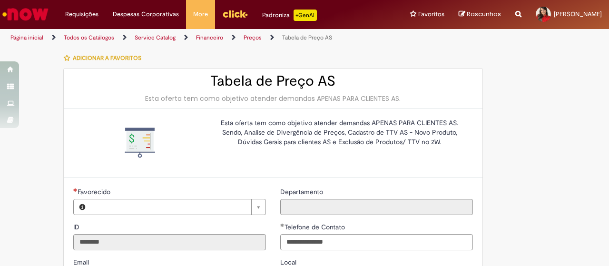 The image size is (609, 266). I want to click on label: Somente leitura - ID, so click(77, 227).